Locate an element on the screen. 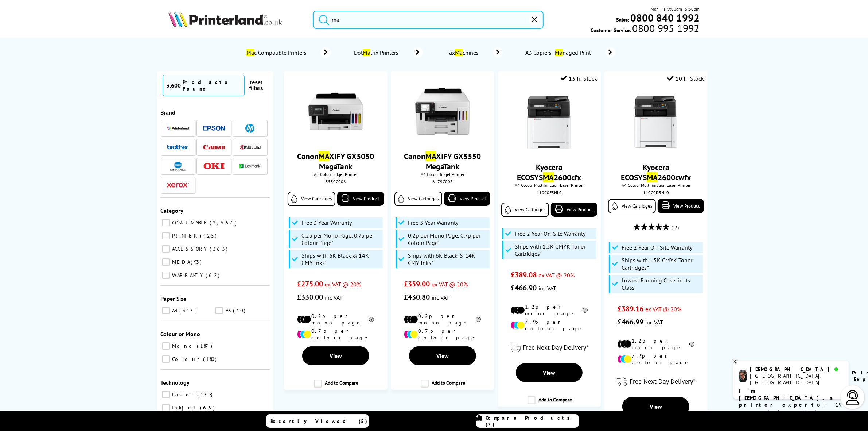  span: Dot trix Printers is located at coordinates (377, 52).